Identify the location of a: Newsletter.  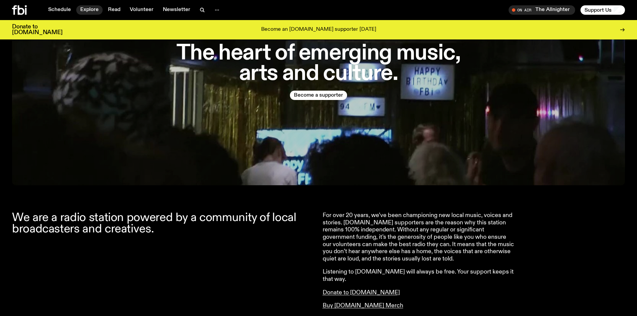
(176, 10).